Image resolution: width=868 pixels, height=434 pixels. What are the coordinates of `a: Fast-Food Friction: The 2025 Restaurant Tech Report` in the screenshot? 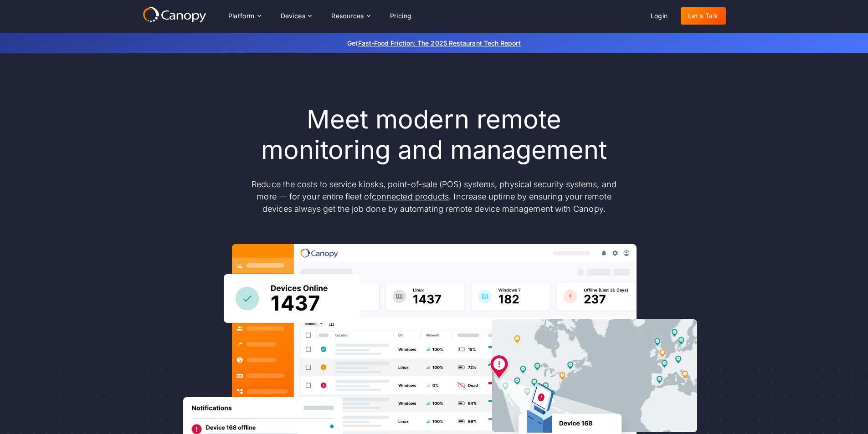 It's located at (439, 43).